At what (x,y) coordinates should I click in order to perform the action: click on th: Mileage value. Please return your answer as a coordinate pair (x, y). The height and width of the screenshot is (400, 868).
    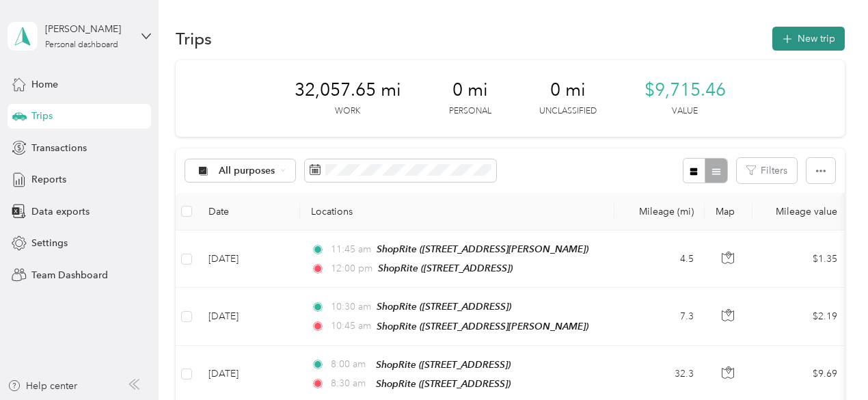
    Looking at the image, I should click on (800, 211).